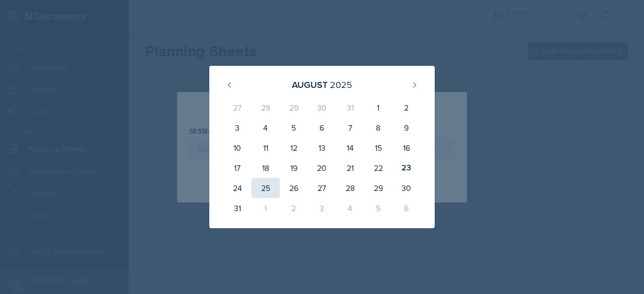 The image size is (644, 294). I want to click on div: 12, so click(294, 148).